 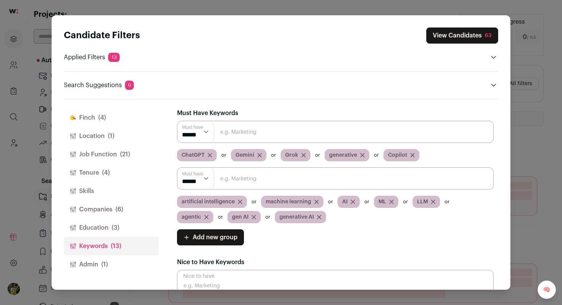 I want to click on span: artificial intelligence, so click(x=208, y=202).